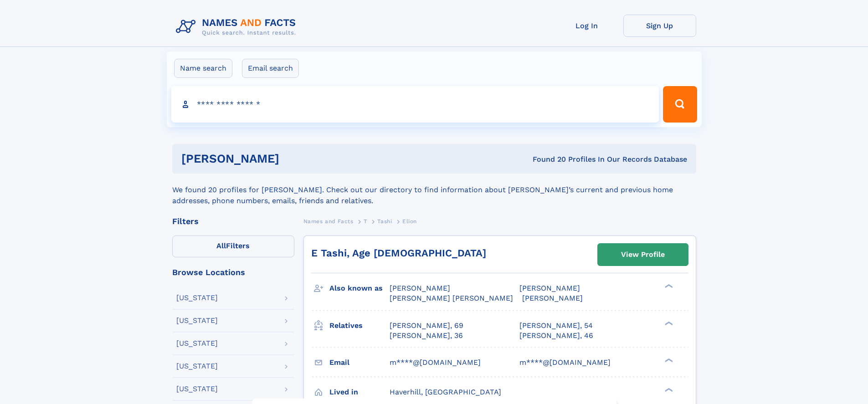 This screenshot has width=868, height=404. What do you see at coordinates (410, 221) in the screenshot?
I see `span: Elion` at bounding box center [410, 221].